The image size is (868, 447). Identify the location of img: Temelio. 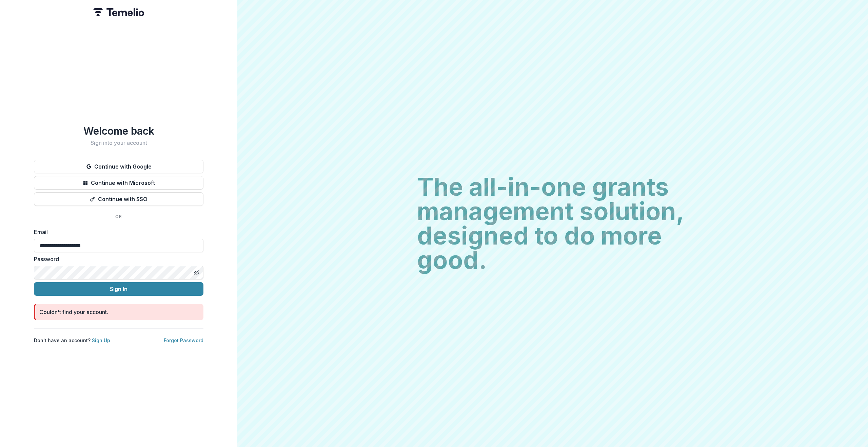
(119, 12).